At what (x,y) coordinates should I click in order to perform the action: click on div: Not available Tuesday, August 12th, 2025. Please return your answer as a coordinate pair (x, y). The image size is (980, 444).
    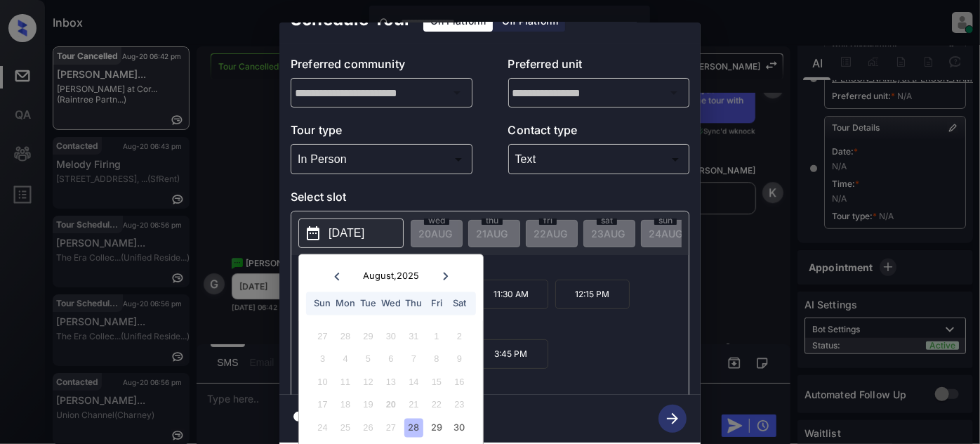
    Looking at the image, I should click on (368, 382).